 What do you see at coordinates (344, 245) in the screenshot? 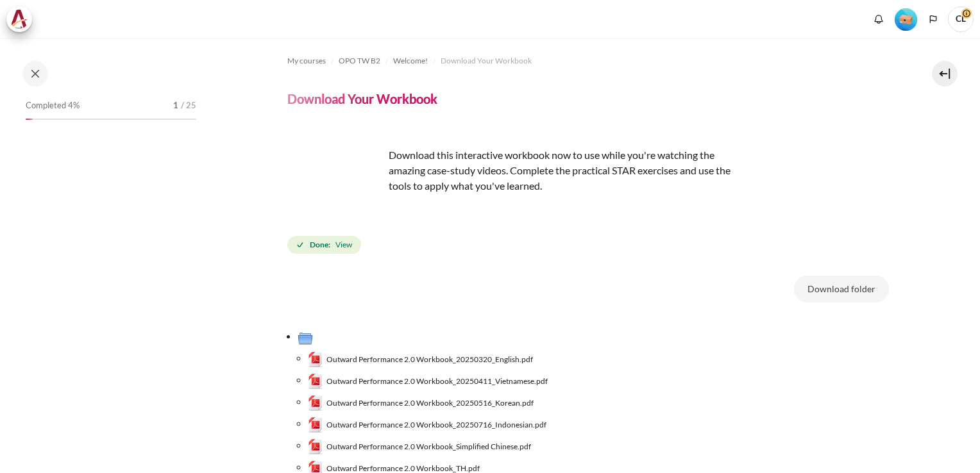
I see `span: View` at bounding box center [344, 245].